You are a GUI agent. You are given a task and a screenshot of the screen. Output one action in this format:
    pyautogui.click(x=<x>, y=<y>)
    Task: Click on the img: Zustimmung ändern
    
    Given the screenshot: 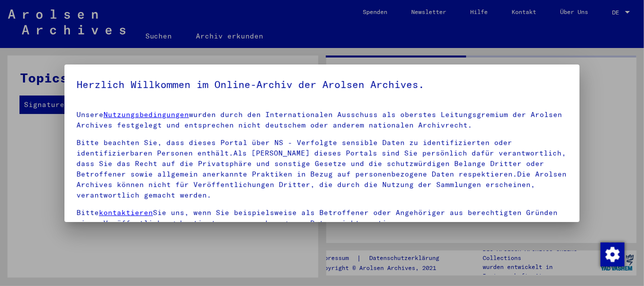 What is the action you would take?
    pyautogui.click(x=613, y=254)
    